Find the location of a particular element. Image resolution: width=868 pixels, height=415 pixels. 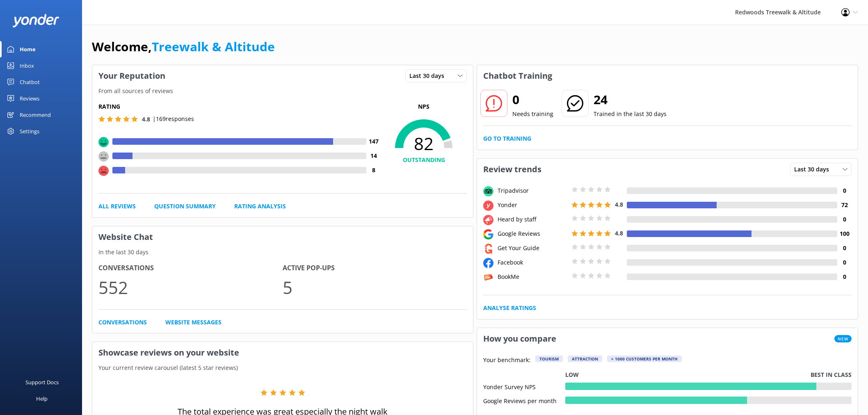

div: Heard by staff is located at coordinates (533, 219).